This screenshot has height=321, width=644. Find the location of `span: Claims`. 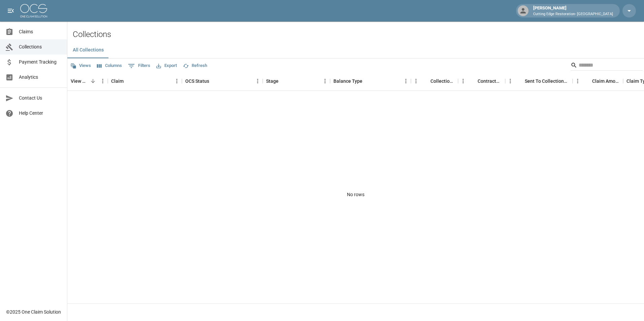

span: Claims is located at coordinates (40, 32).